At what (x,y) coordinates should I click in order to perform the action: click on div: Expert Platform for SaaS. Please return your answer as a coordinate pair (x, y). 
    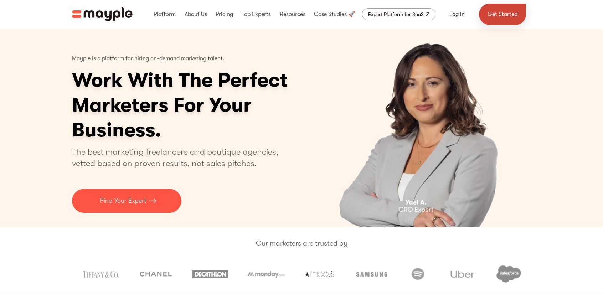
    Looking at the image, I should click on (396, 14).